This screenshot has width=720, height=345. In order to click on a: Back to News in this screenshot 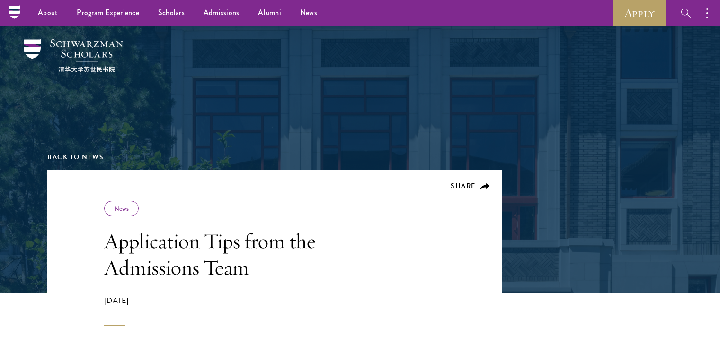, I will do `click(75, 157)`.